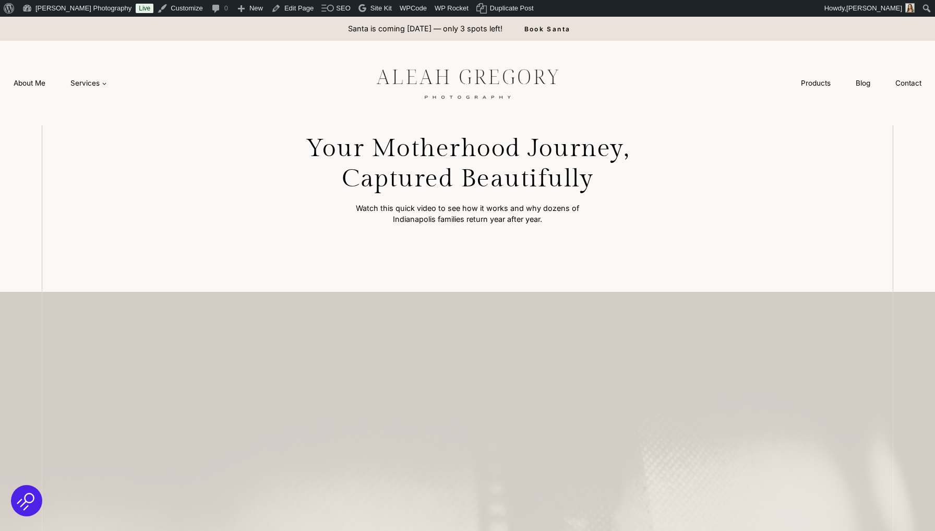 The height and width of the screenshot is (531, 935). What do you see at coordinates (145, 8) in the screenshot?
I see `a: Live` at bounding box center [145, 8].